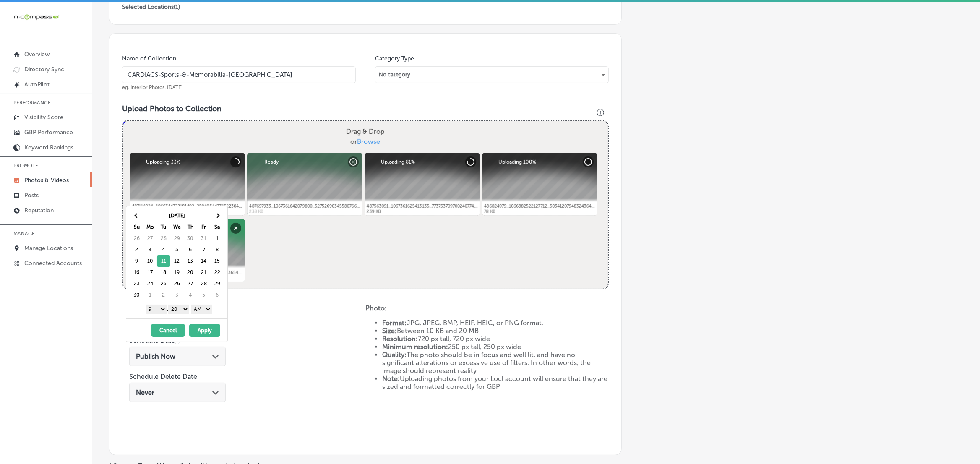 This screenshot has width=980, height=464. Describe the element at coordinates (137, 261) in the screenshot. I see `td: 9` at that location.